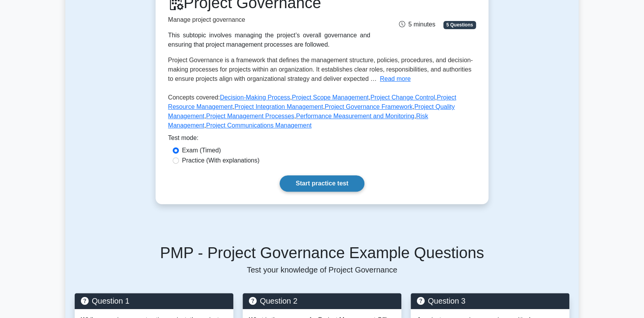  I want to click on h5: Question 3, so click(490, 301).